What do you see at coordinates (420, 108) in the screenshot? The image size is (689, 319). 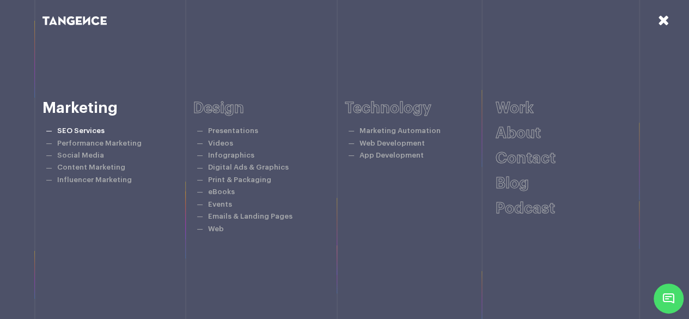 I see `h6: Technology` at bounding box center [420, 108].